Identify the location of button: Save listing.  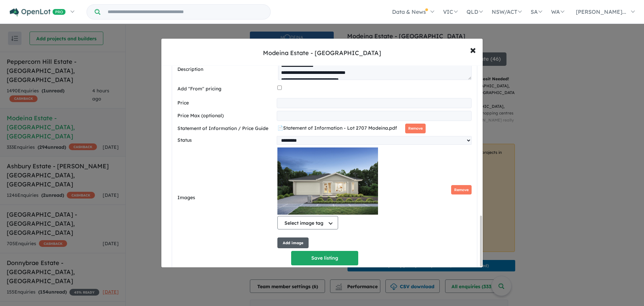
(325, 258).